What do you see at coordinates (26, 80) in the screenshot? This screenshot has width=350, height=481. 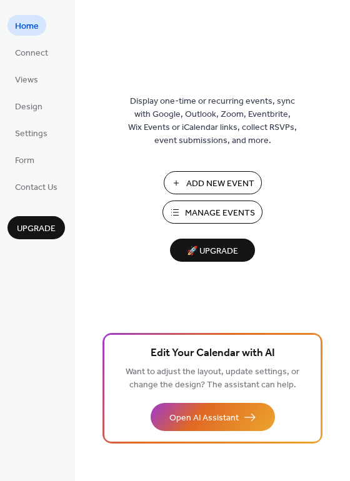 I see `span: Views` at bounding box center [26, 80].